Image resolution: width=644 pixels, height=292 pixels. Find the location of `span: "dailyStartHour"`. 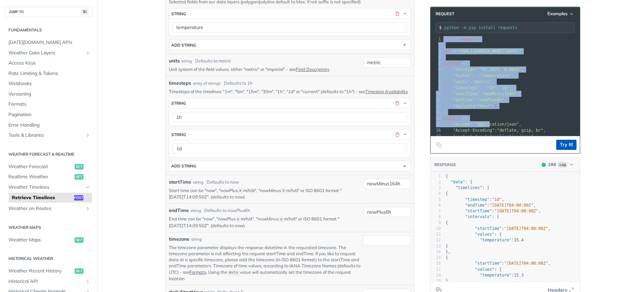

span: "dailyStartHour" is located at coordinates (473, 106).